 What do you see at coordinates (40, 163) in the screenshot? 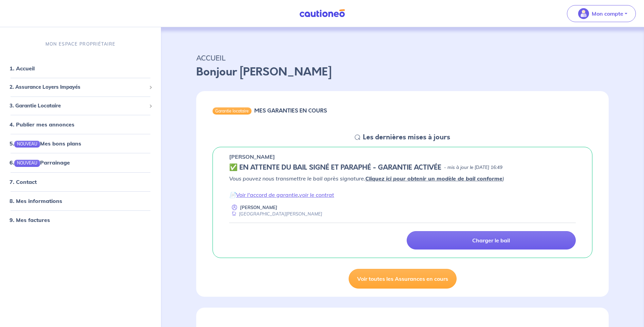
I see `a: 6.NOUVEAUParrainage` at bounding box center [40, 163].